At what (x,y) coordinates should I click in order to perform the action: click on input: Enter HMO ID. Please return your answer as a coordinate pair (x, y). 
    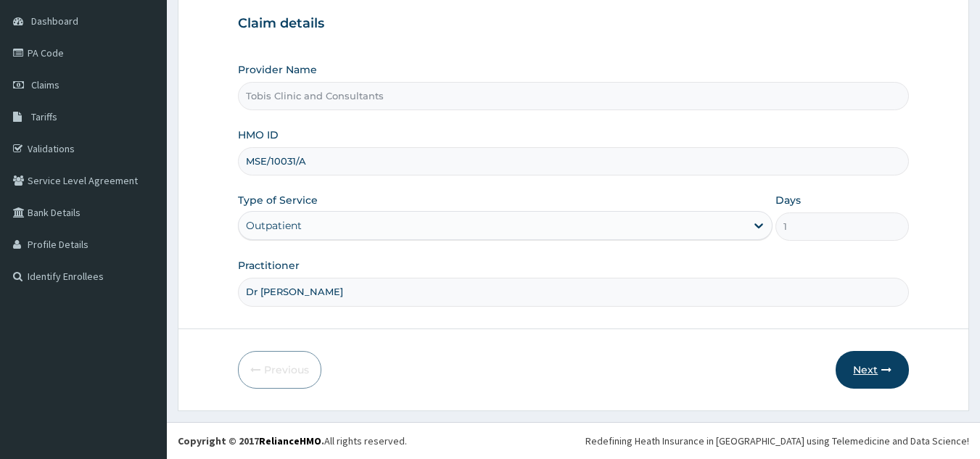
    Looking at the image, I should click on (574, 161).